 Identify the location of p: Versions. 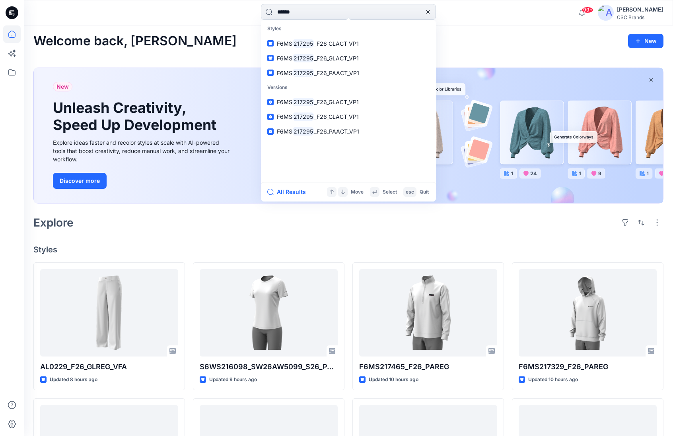
(349, 88).